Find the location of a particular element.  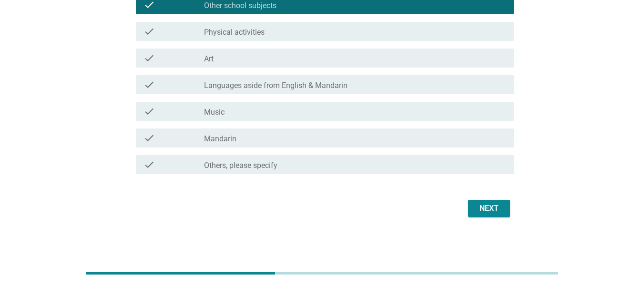

label: Art is located at coordinates (209, 59).